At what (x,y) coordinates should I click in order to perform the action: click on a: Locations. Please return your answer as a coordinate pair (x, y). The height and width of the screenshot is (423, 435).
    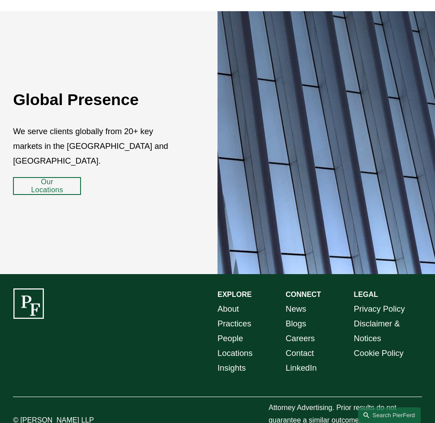
    Looking at the image, I should click on (235, 353).